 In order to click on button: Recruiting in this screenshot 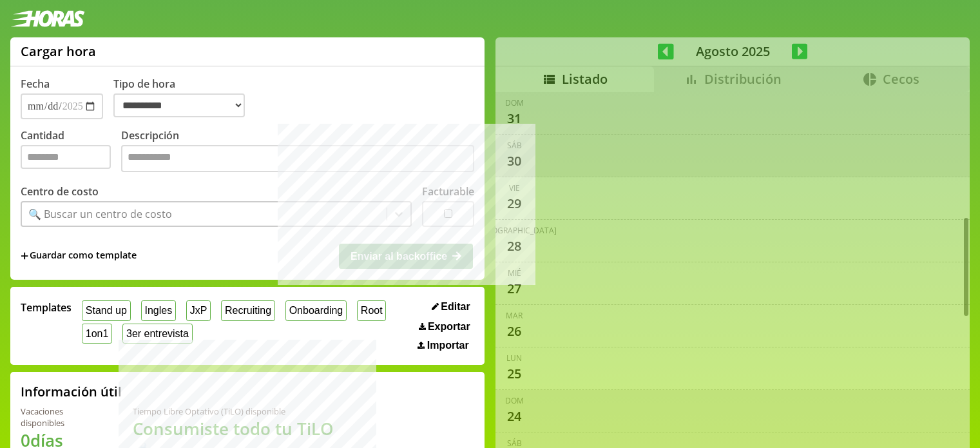, I will do `click(248, 310)`.